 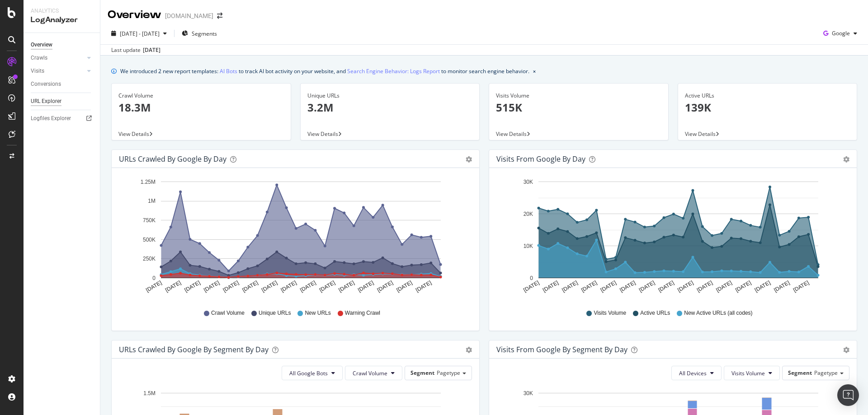 What do you see at coordinates (45, 84) in the screenshot?
I see `div: Conversions` at bounding box center [45, 84].